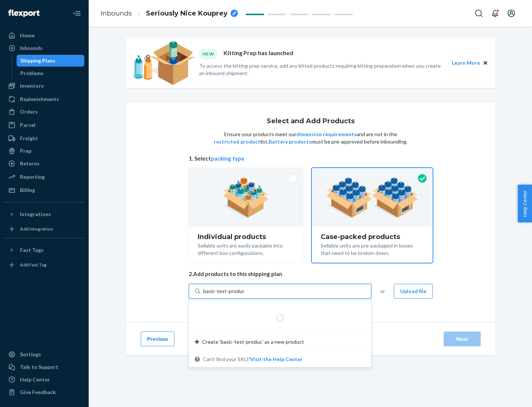 This screenshot has width=532, height=407. Describe the element at coordinates (253, 342) in the screenshot. I see `span: Create ‘basic-test-produc’ as a new product` at that location.